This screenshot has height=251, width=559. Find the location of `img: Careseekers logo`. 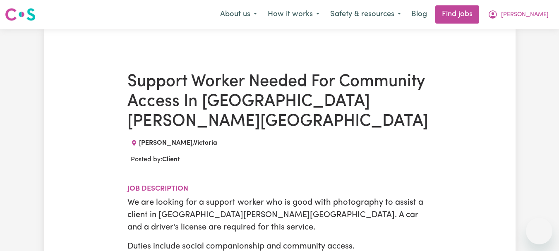

img: Careseekers logo is located at coordinates (20, 14).